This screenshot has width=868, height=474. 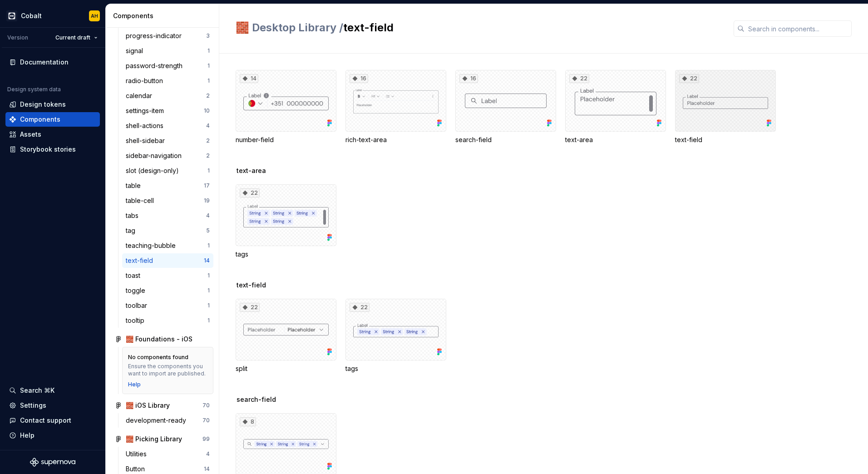 I want to click on div: sidebar-navigation, so click(x=155, y=156).